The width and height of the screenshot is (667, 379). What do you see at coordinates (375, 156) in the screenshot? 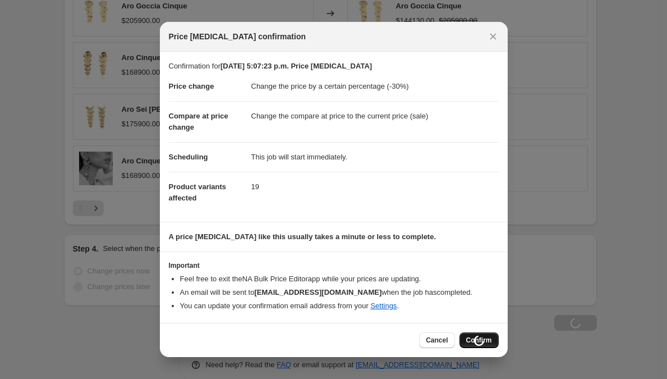
I see `dd: This job will start immediately.` at bounding box center [375, 156].